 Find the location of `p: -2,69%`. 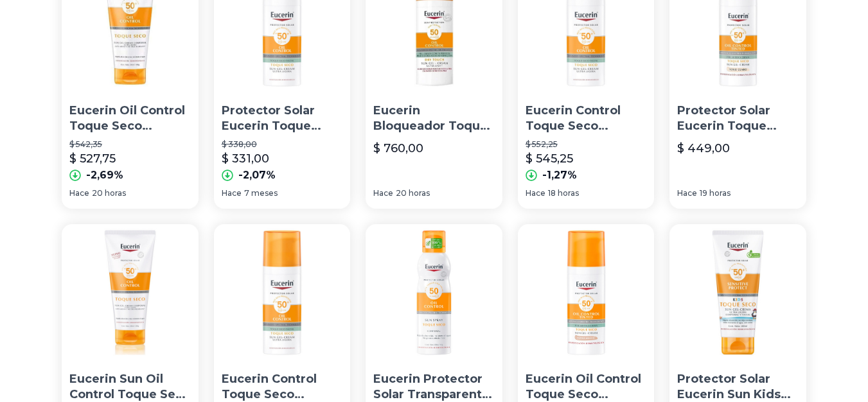

p: -2,69% is located at coordinates (105, 175).